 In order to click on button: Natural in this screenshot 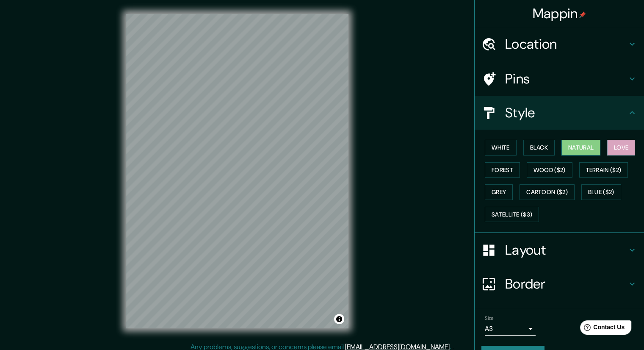, I will do `click(581, 147)`.